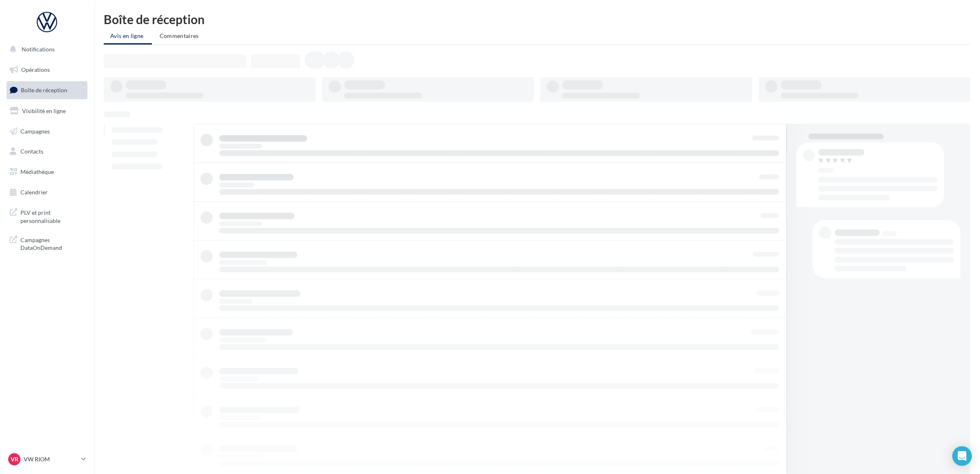 This screenshot has width=980, height=474. Describe the element at coordinates (37, 171) in the screenshot. I see `span: Médiathèque` at that location.